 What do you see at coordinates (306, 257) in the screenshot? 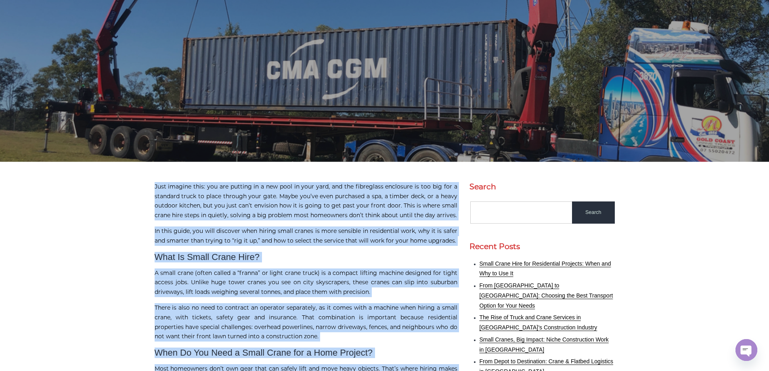
I see `h2: What Is Small Crane Hire?` at bounding box center [306, 257].